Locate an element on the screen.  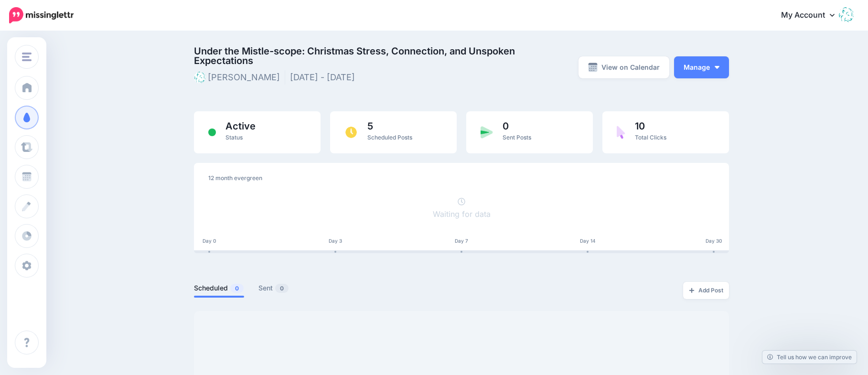
span: Scheduled Posts is located at coordinates (390, 138).